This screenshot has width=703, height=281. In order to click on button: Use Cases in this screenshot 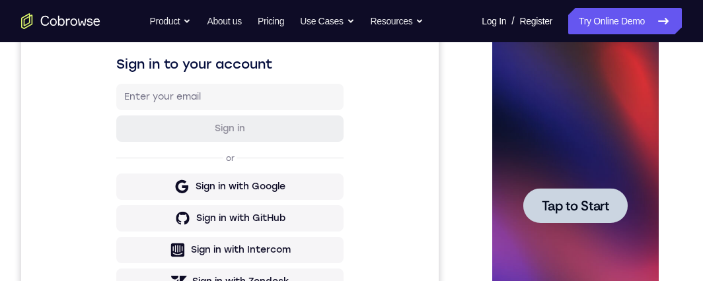, I will do `click(327, 21)`.